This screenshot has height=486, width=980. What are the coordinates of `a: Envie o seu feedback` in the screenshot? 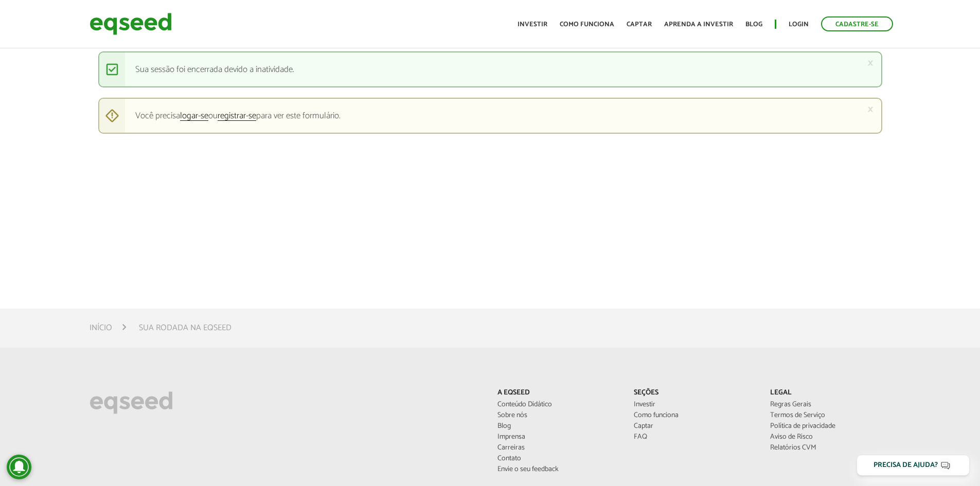 It's located at (557, 469).